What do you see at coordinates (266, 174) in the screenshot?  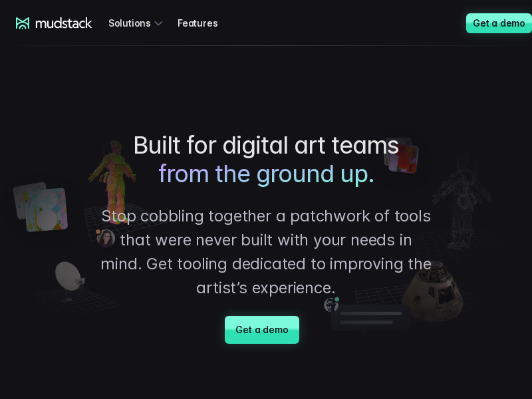 I see `span: from the ground up.` at bounding box center [266, 174].